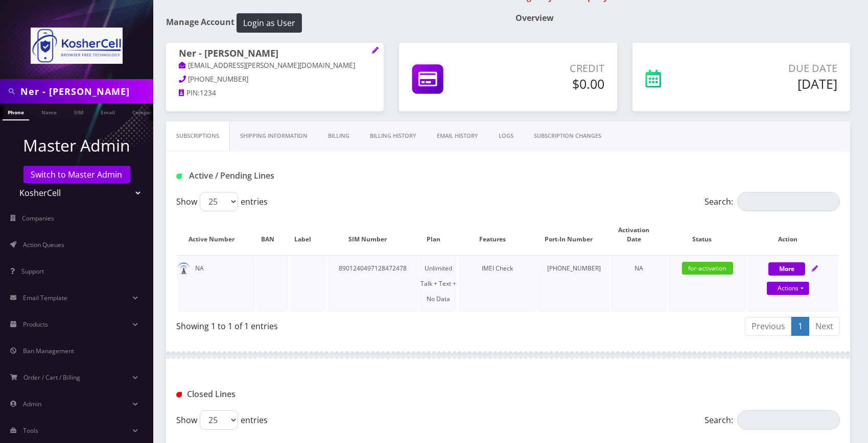 The width and height of the screenshot is (868, 443). I want to click on th: Plan: activate to sort column ascending, so click(439, 235).